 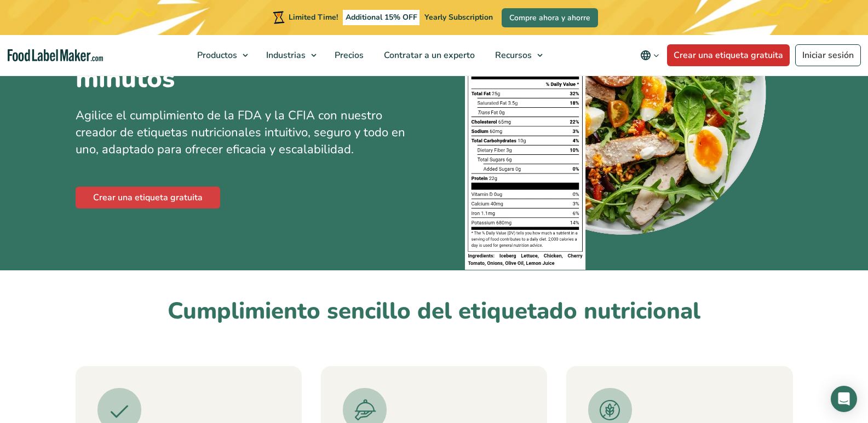 What do you see at coordinates (459, 17) in the screenshot?
I see `span: Yearly Subscription` at bounding box center [459, 17].